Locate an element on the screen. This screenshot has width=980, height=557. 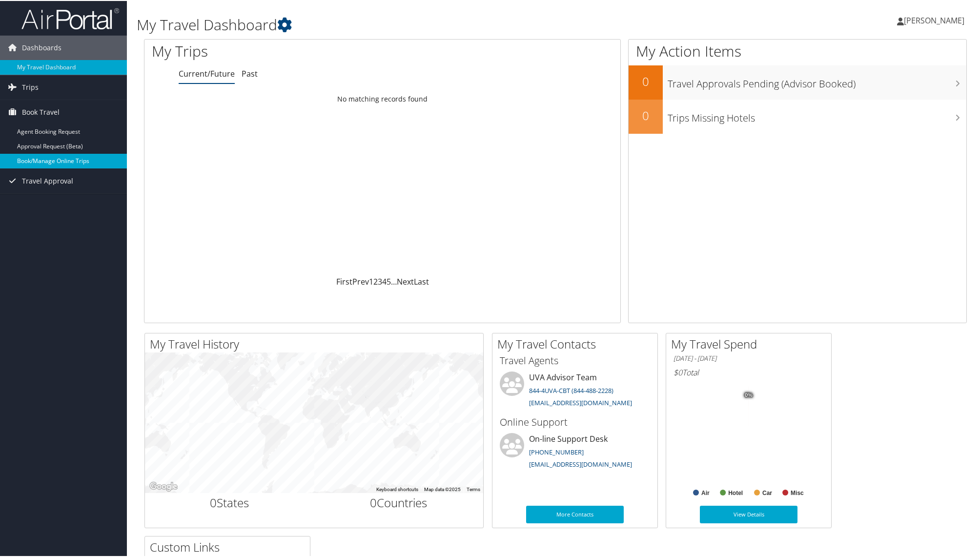
a: 3 is located at coordinates (380, 280).